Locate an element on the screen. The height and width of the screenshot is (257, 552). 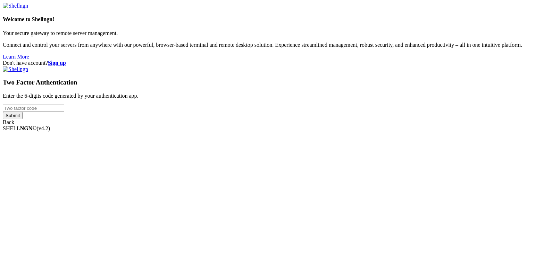
div: Don't have account? is located at coordinates (276, 63).